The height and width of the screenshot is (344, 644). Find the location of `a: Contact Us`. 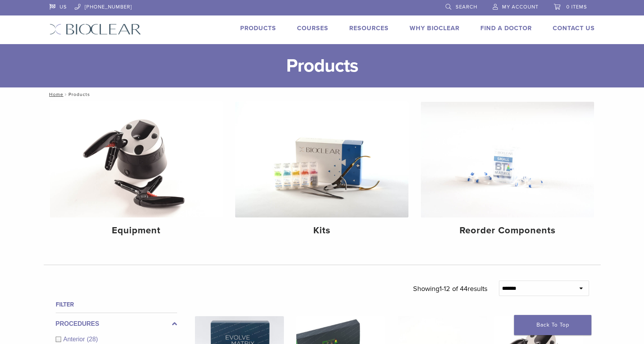

a: Contact Us is located at coordinates (574, 29).